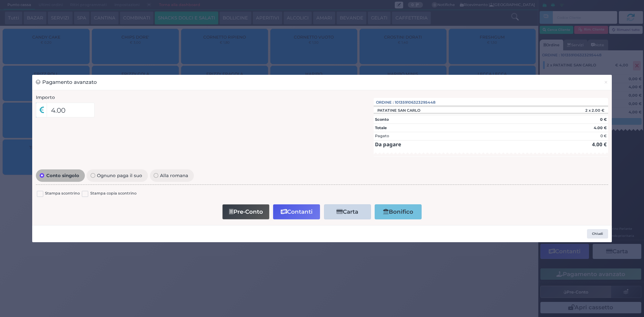 This screenshot has height=317, width=644. What do you see at coordinates (348, 212) in the screenshot?
I see `button: Carta` at bounding box center [348, 212].